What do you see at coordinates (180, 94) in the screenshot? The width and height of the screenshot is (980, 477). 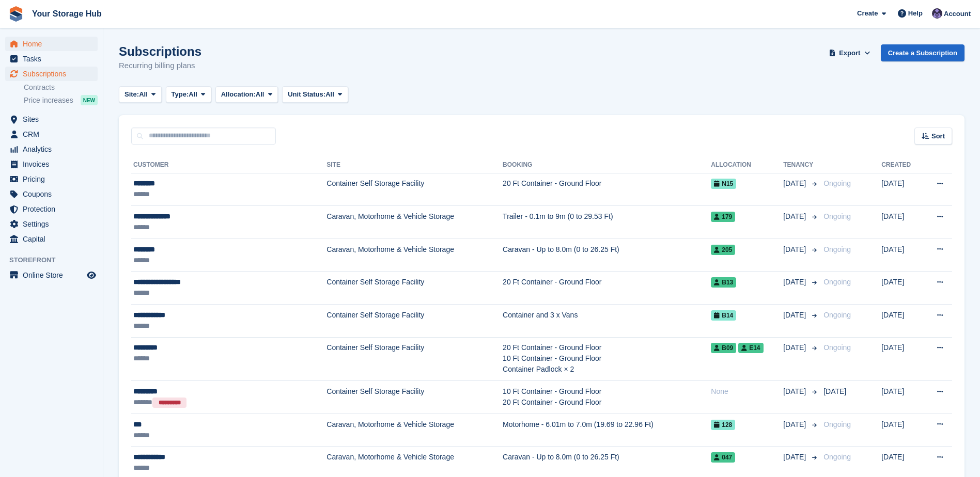 I see `span: Type:` at bounding box center [180, 94].